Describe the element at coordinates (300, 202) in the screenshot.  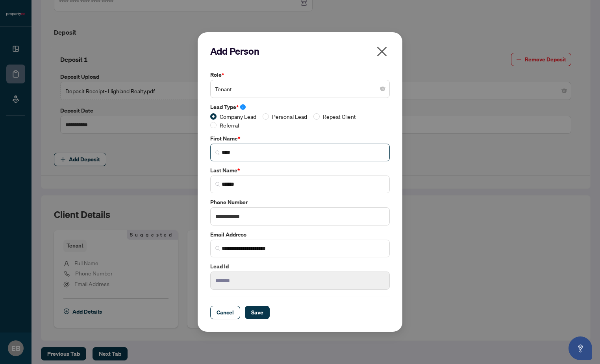
I see `label: Phone Number` at that location.